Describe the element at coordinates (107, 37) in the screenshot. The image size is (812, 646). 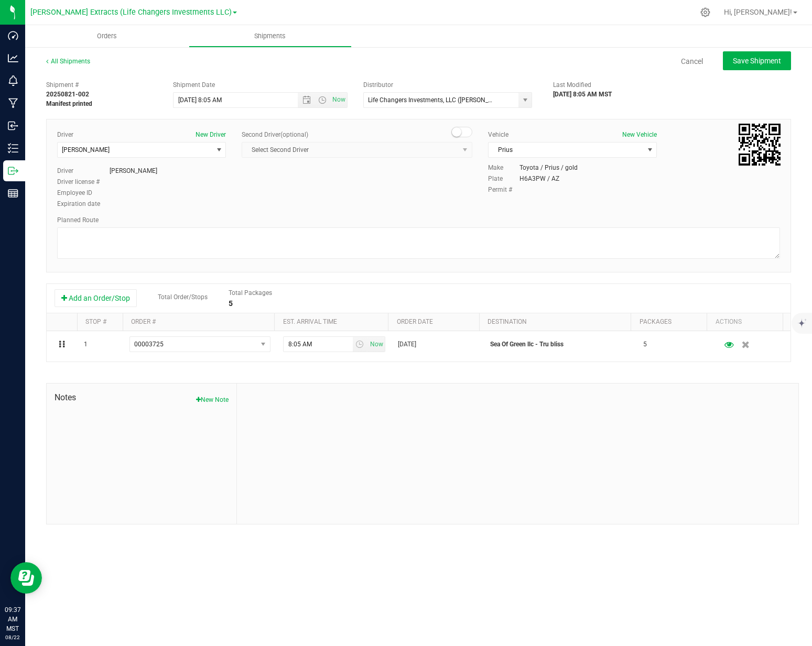
I see `a: Orders` at that location.